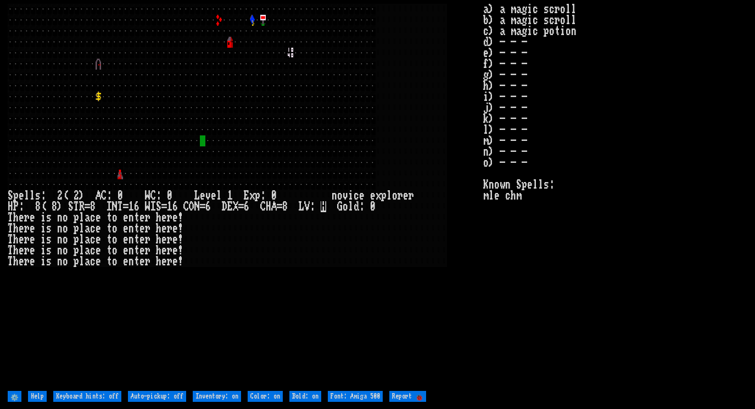 The image size is (755, 409). What do you see at coordinates (265, 397) in the screenshot?
I see `input: Color: on` at bounding box center [265, 397].